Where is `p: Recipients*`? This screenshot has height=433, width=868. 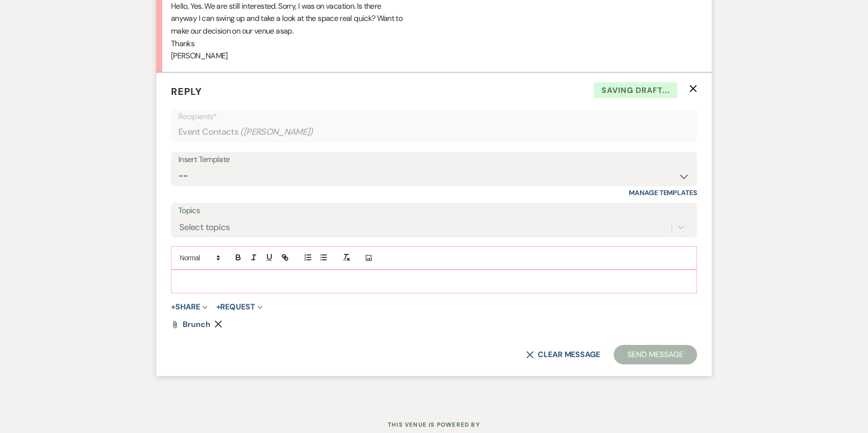
p: Recipients* is located at coordinates (434, 117).